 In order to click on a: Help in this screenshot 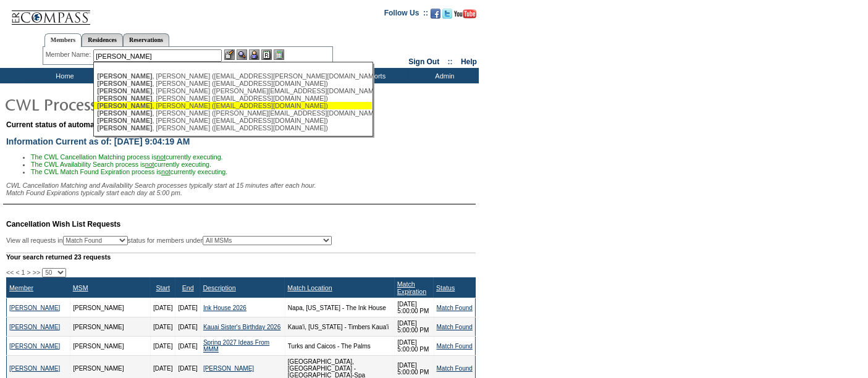, I will do `click(469, 62)`.